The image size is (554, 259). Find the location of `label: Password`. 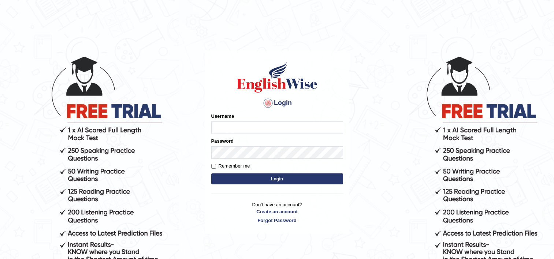

label: Password is located at coordinates (222, 141).